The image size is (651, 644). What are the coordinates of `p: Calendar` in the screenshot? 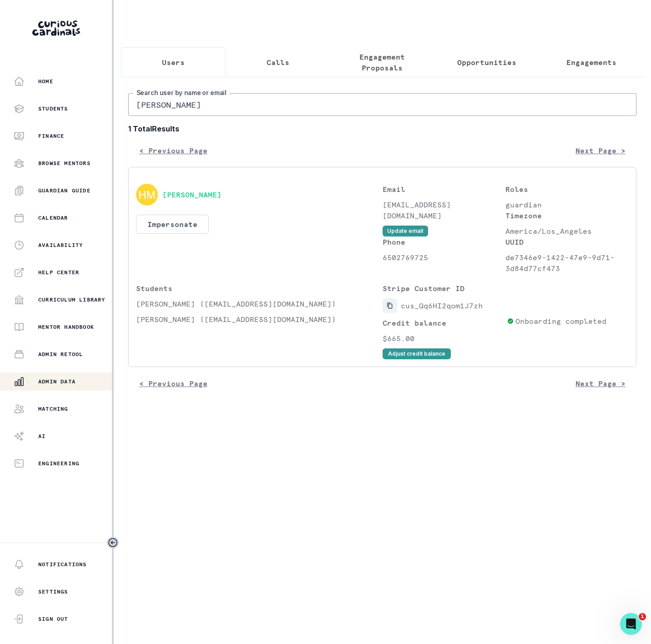 It's located at (53, 218).